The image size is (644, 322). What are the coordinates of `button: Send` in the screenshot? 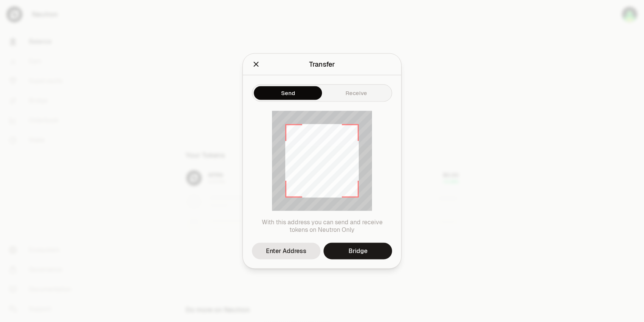 It's located at (288, 93).